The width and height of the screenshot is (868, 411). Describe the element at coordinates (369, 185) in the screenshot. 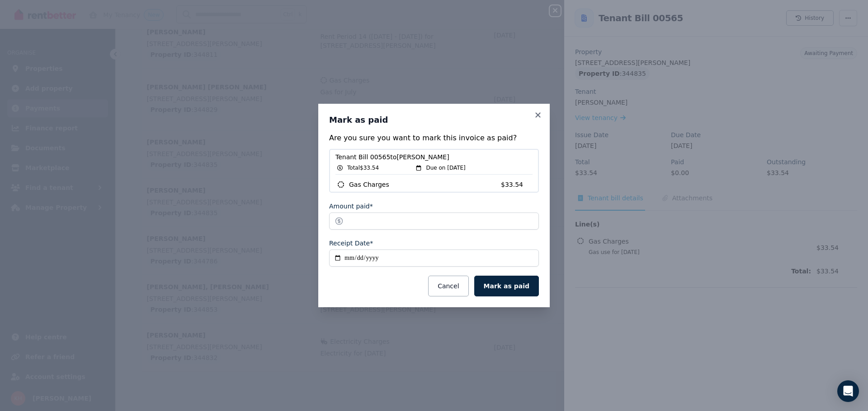

I see `span: Gas Charges` at that location.